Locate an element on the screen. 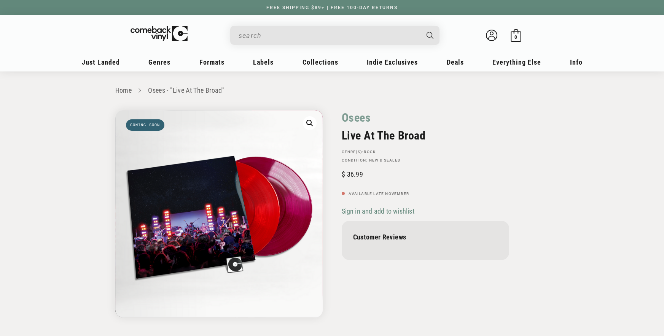 The width and height of the screenshot is (664, 336). span: 36.99 is located at coordinates (352, 174).